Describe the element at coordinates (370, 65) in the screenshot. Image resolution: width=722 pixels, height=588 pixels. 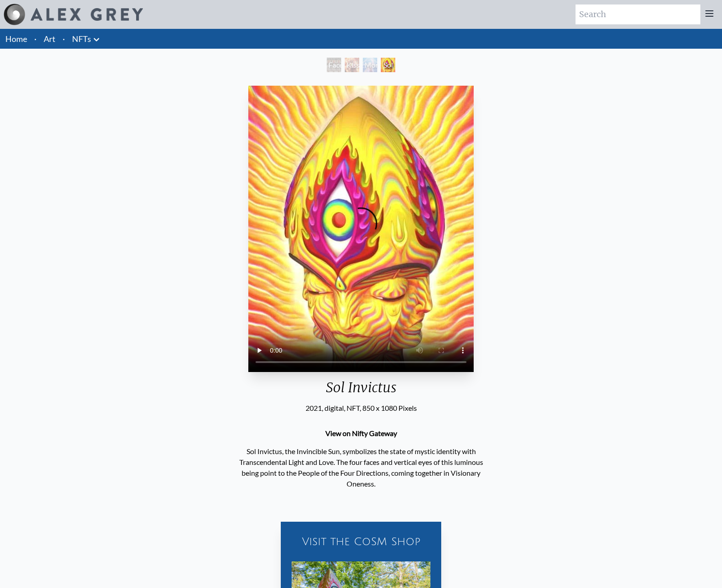
I see `div: Monochord` at that location.